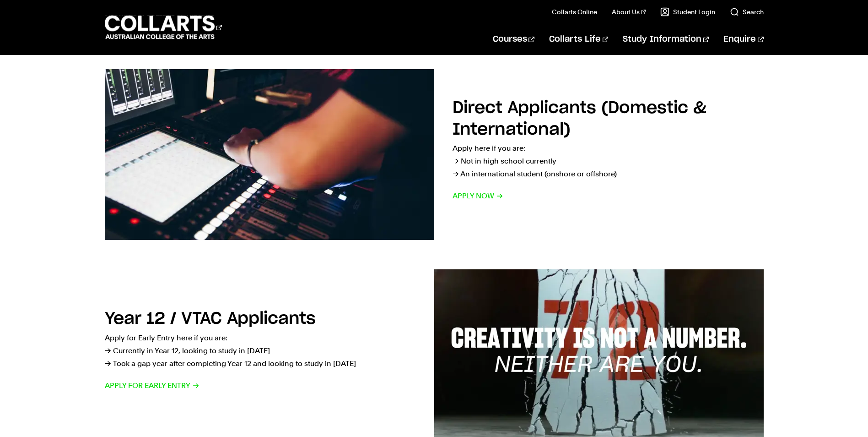 This screenshot has height=437, width=868. Describe the element at coordinates (434, 154) in the screenshot. I see `a: Direct Applicants (Domestic & International) Apply here if you are:→ Not in high school currently...` at that location.